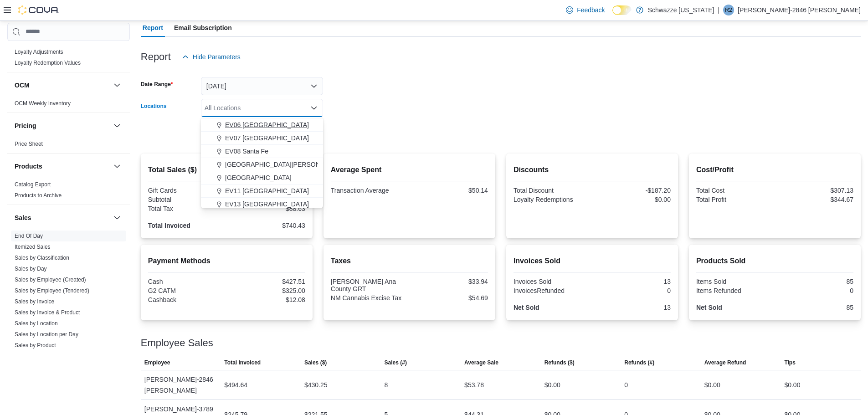  Describe the element at coordinates (43, 103) in the screenshot. I see `a: OCM Weekly Inventory` at that location.